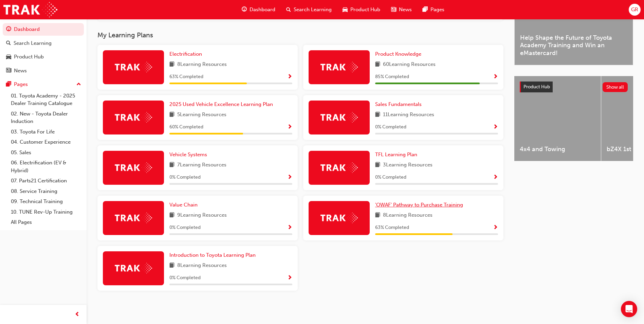 The height and width of the screenshot is (324, 644). What do you see at coordinates (419, 205) in the screenshot?
I see `span: 'OWAF' Pathway to Purchase Training` at bounding box center [419, 205].